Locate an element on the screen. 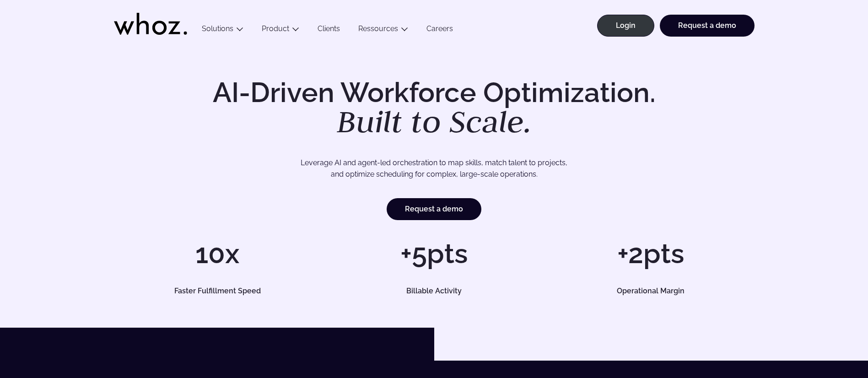 The image size is (868, 378). em: Built to Scale. is located at coordinates (434, 121).